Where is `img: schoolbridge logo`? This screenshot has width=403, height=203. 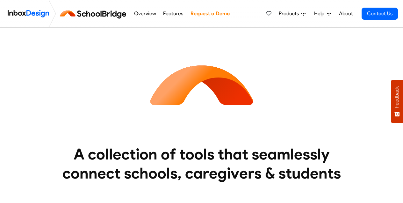
img: schoolbridge logo is located at coordinates (94, 14).